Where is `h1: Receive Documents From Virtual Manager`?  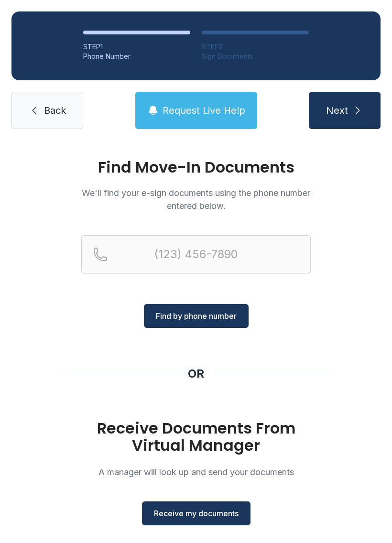
h1: Receive Documents From Virtual Manager is located at coordinates (196, 437).